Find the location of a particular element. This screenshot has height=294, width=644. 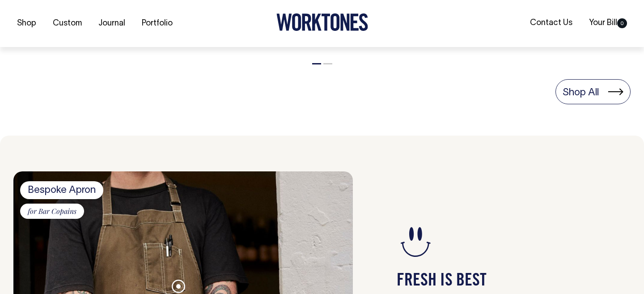

span: Bespoke Apron is located at coordinates (62, 190).